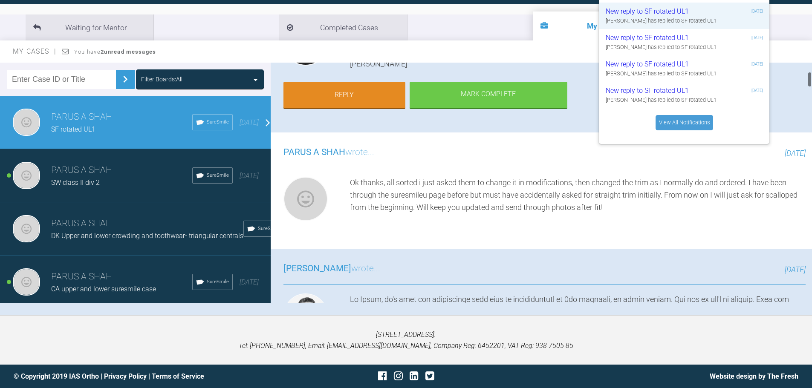 This screenshot has height=388, width=812. Describe the element at coordinates (75, 182) in the screenshot. I see `span: SW class II div 2` at that location.